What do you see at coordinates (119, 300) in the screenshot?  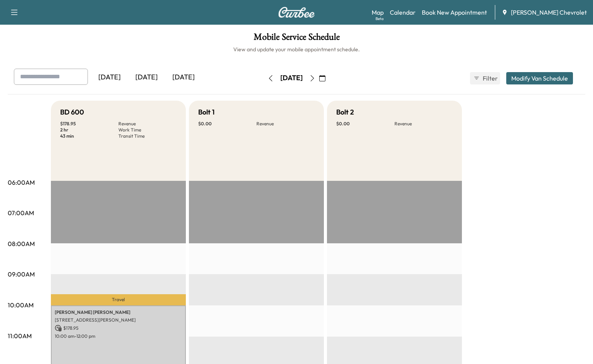 I see `p: Travel` at bounding box center [119, 300].